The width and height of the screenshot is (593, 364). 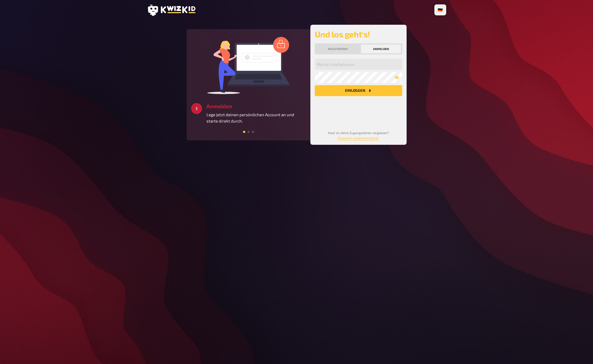 What do you see at coordinates (248, 65) in the screenshot?
I see `img: log in` at bounding box center [248, 65].